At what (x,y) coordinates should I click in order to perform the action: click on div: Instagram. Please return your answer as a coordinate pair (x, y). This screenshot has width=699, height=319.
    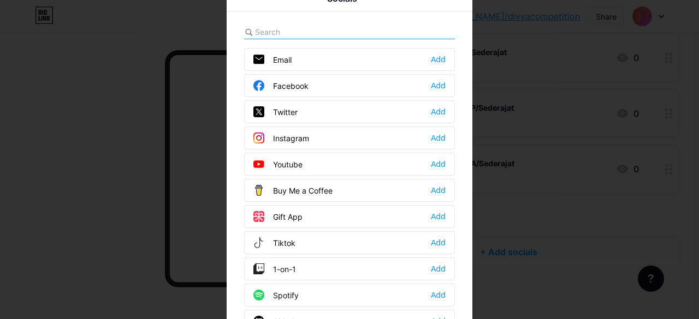
    Looking at the image, I should click on (281, 138).